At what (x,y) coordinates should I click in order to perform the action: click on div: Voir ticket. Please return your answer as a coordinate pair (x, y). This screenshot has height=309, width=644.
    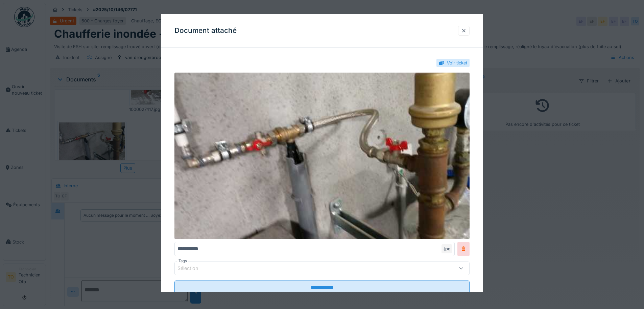
    Looking at the image, I should click on (457, 63).